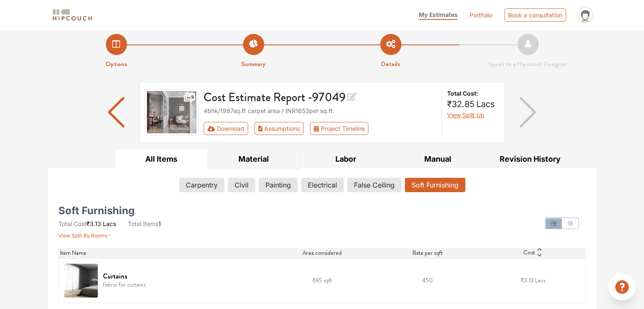 The image size is (644, 309). Describe the element at coordinates (530, 159) in the screenshot. I see `button: Revision History` at that location.